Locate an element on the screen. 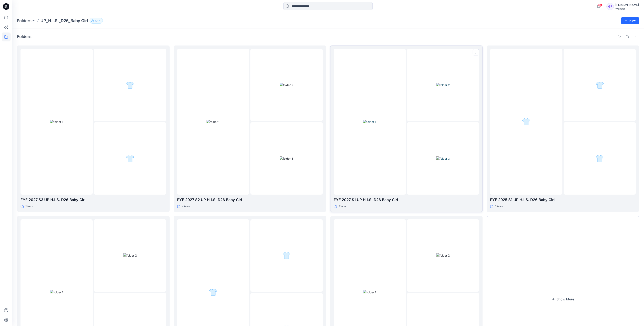 The width and height of the screenshot is (644, 326). p: UP_H.I.S._D26_Baby Girl is located at coordinates (64, 21).